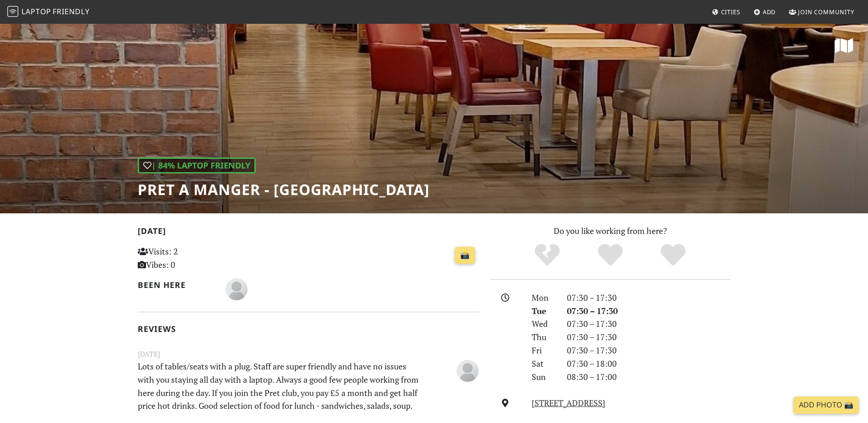 Image resolution: width=868 pixels, height=423 pixels. I want to click on div: Tue, so click(544, 311).